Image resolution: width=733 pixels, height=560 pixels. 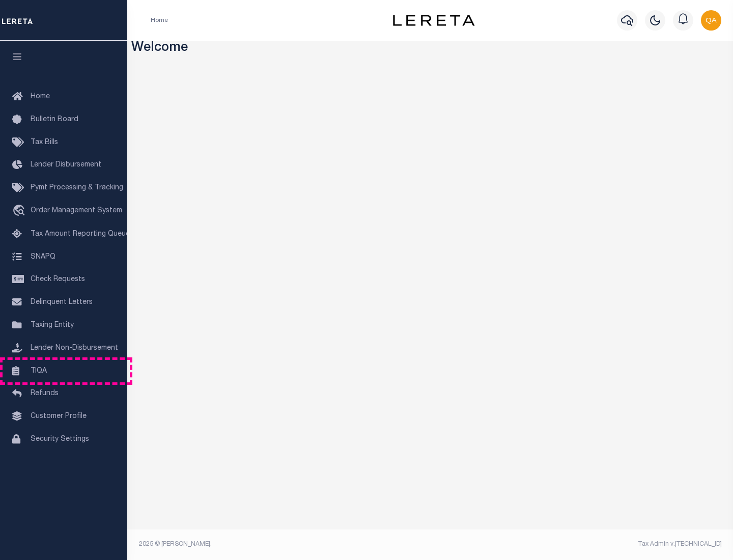 I want to click on span: Taxing Entity, so click(x=52, y=325).